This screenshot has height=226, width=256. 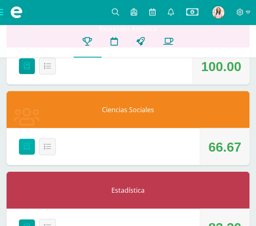 What do you see at coordinates (128, 109) in the screenshot?
I see `a: Ciencias Sociales` at bounding box center [128, 109].